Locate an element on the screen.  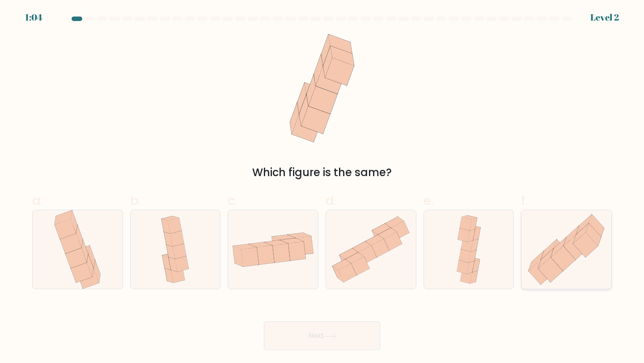
div: Which figure is the same? is located at coordinates (322, 172).